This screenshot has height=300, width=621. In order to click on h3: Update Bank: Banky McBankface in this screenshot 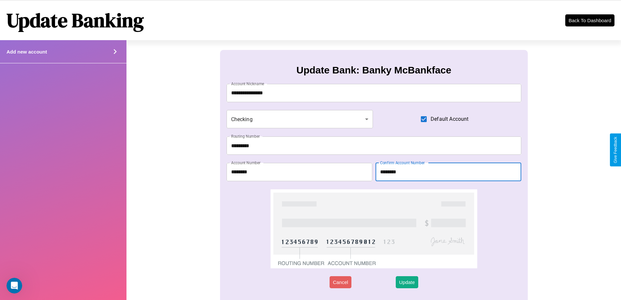, I will do `click(374, 70)`.